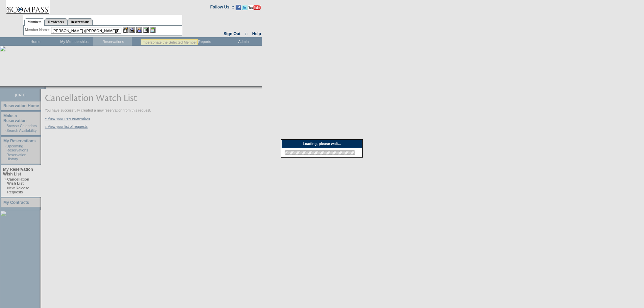 The width and height of the screenshot is (644, 308). What do you see at coordinates (238, 8) in the screenshot?
I see `img: Become our fan on Facebook` at bounding box center [238, 8].